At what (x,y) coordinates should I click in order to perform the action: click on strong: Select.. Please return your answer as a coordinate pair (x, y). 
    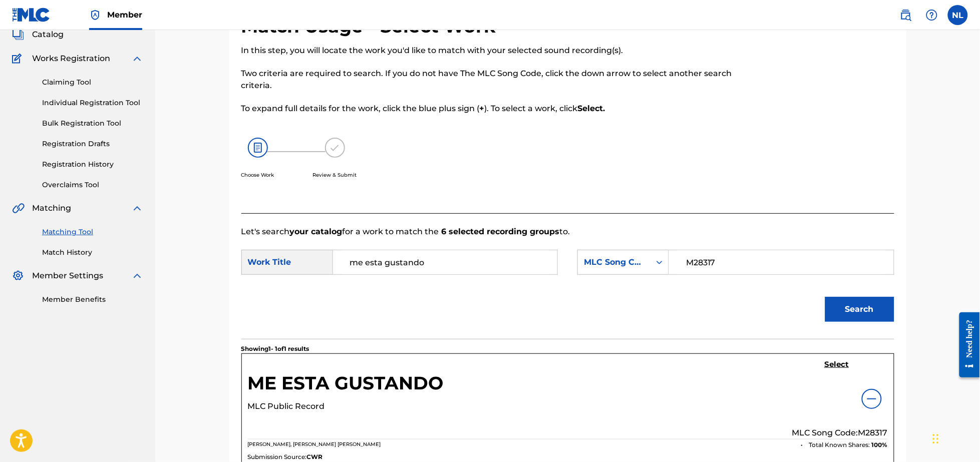
    Looking at the image, I should click on (592, 108).